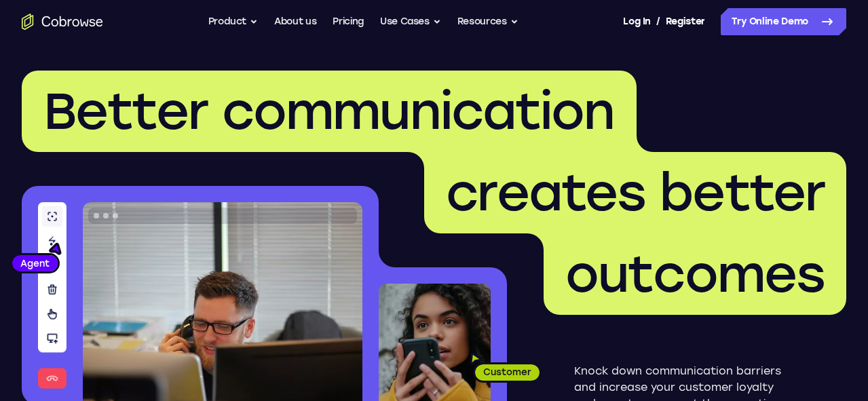 This screenshot has height=401, width=868. I want to click on a: Log In, so click(637, 22).